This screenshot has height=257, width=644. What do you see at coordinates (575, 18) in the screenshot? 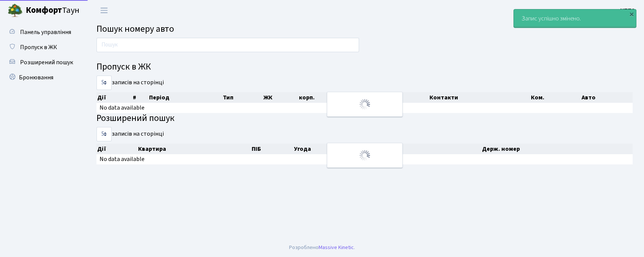
I see `div: Запис успішно змінено.` at bounding box center [575, 18].